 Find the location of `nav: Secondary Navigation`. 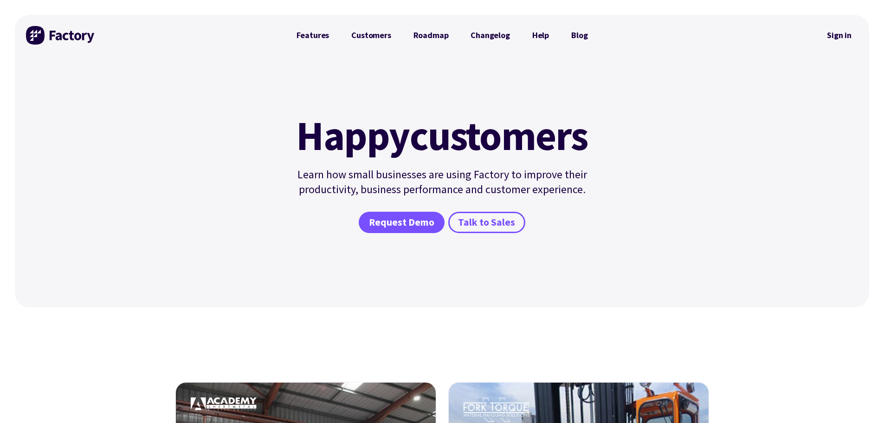

nav: Secondary Navigation is located at coordinates (839, 35).